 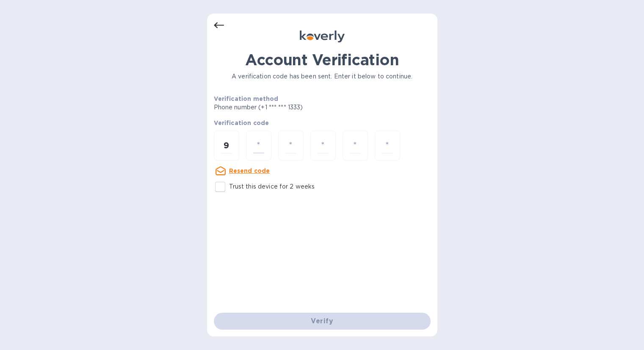 I want to click on u: Resend code, so click(x=250, y=171).